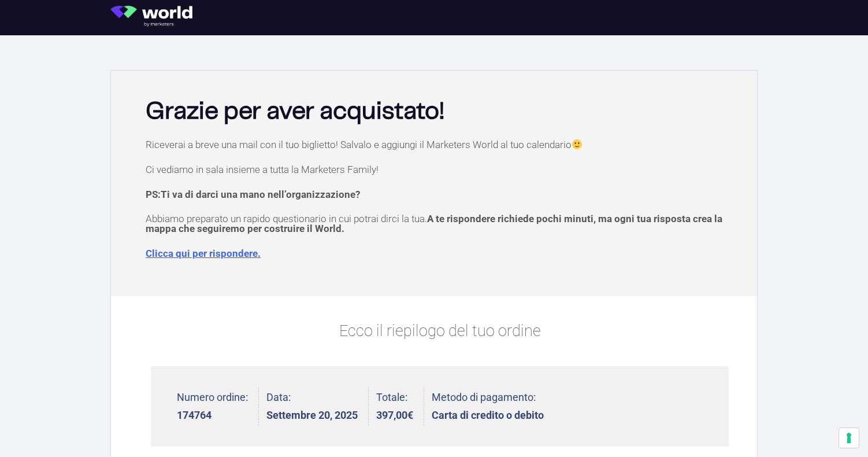 This screenshot has height=457, width=868. I want to click on strong: 174764, so click(212, 415).